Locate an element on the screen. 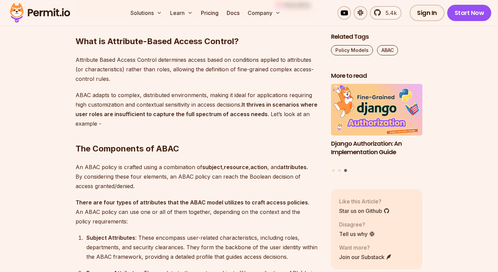 Image resolution: width=498 pixels, height=272 pixels. button: Company is located at coordinates (264, 13).